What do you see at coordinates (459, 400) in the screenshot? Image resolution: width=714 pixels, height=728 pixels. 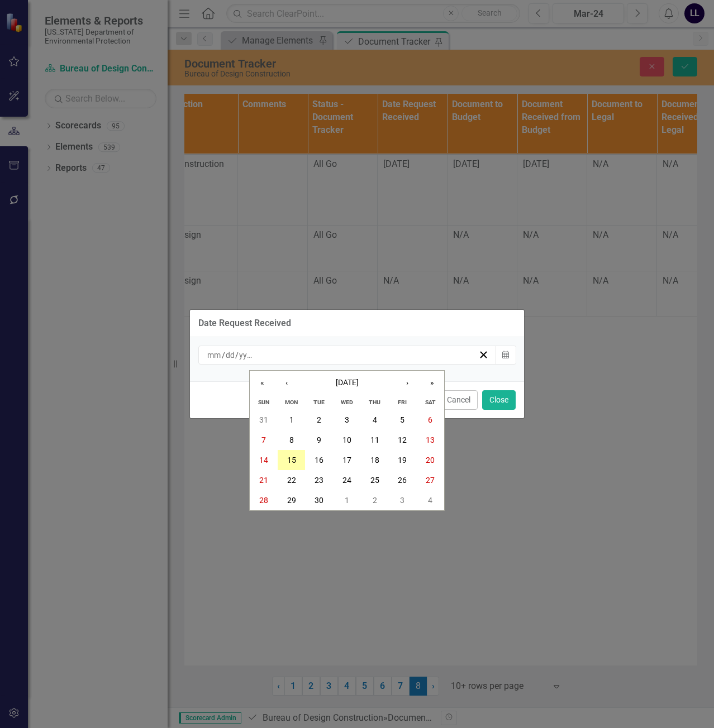 I see `button: Cancel` at bounding box center [459, 400].